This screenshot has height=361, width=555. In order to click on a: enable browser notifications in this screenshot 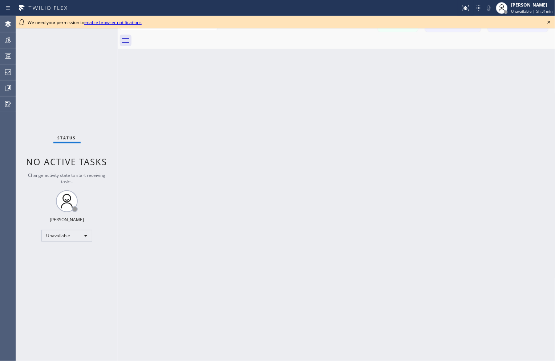, I will do `click(113, 22)`.